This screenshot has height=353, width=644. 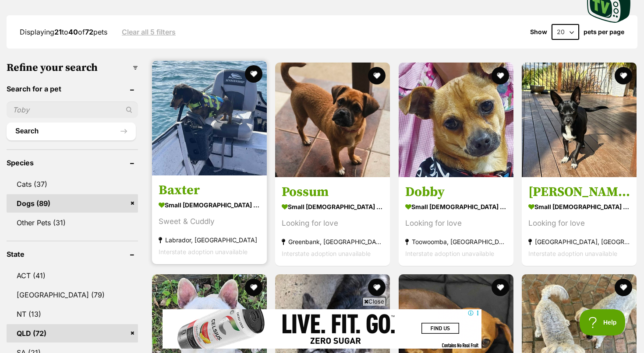 What do you see at coordinates (374, 301) in the screenshot?
I see `span: Close` at bounding box center [374, 301].